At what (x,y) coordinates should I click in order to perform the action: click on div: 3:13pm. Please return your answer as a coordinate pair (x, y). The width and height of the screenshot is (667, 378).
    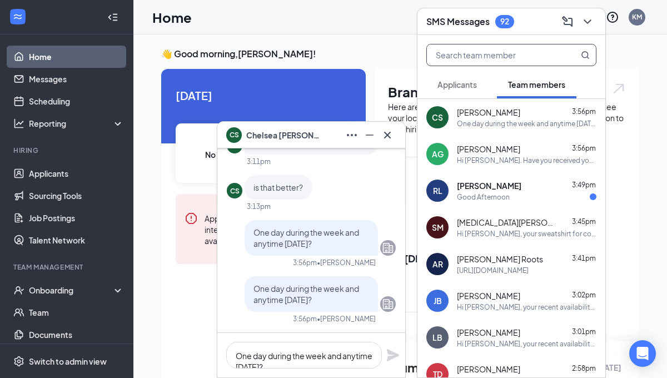
    Looking at the image, I should click on (258, 206).